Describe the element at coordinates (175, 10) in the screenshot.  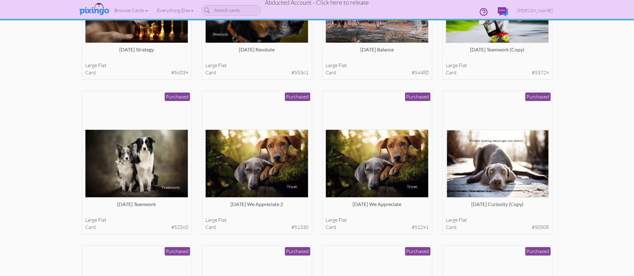
I see `a: Everything Else` at that location.